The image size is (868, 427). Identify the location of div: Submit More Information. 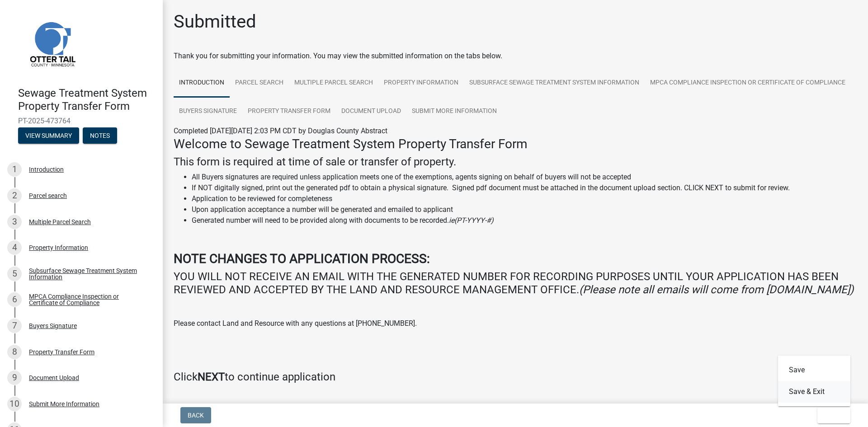
(64, 404).